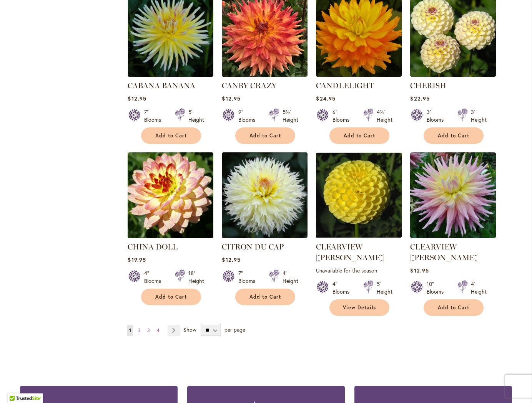 Image resolution: width=532 pixels, height=403 pixels. I want to click on div: 5½' Height, so click(290, 116).